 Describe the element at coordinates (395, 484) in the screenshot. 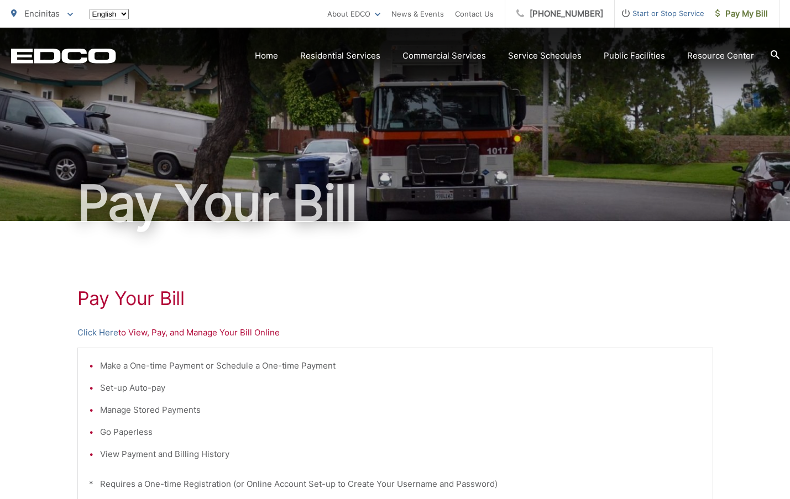

I see `p: * Requires a One-time Registration (or Online Account Set-up to Create Your Username and Password)` at that location.